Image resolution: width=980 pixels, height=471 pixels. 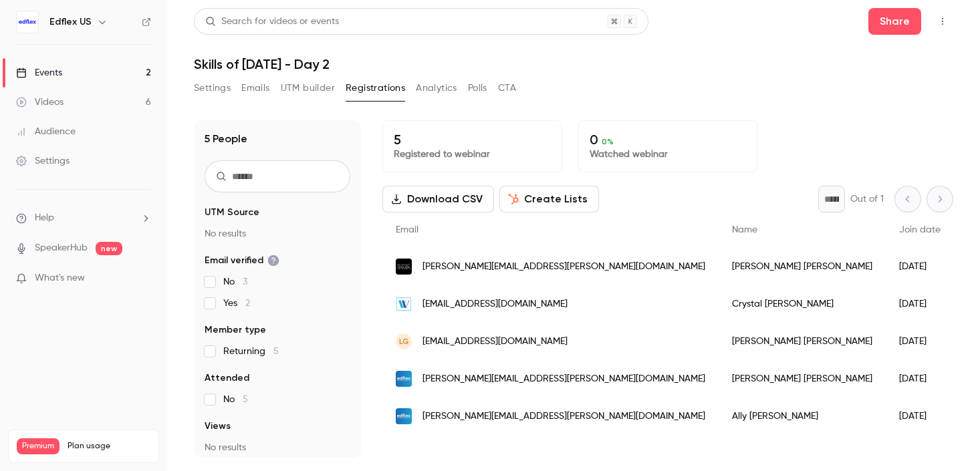 I want to click on h6: Edflex US, so click(x=71, y=22).